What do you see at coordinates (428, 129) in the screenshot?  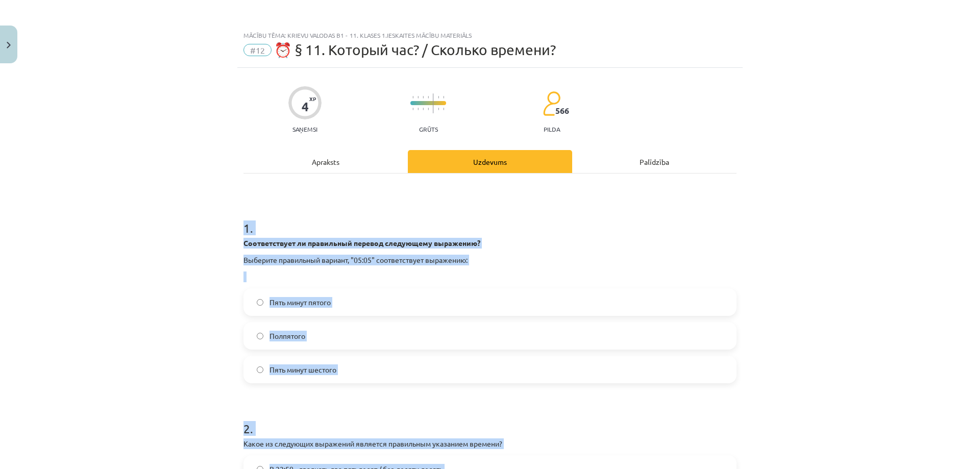 I see `p: Grūts` at bounding box center [428, 129].